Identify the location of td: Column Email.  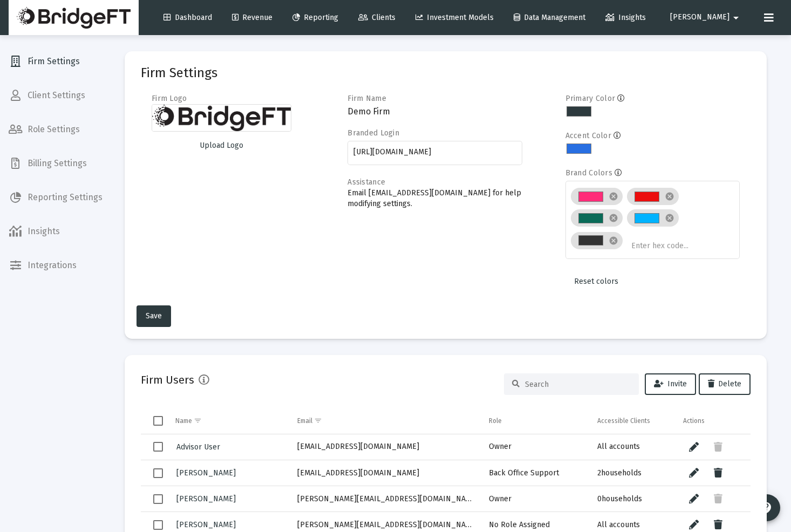
(385, 421).